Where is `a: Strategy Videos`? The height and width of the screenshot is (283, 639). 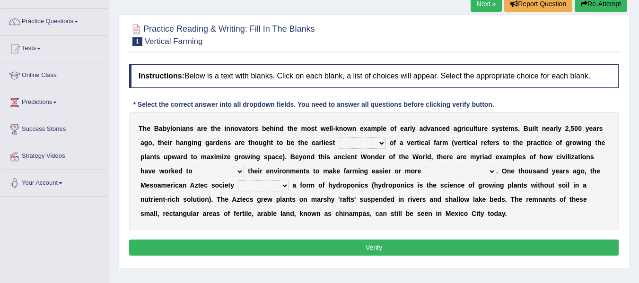
a: Strategy Videos is located at coordinates (54, 155).